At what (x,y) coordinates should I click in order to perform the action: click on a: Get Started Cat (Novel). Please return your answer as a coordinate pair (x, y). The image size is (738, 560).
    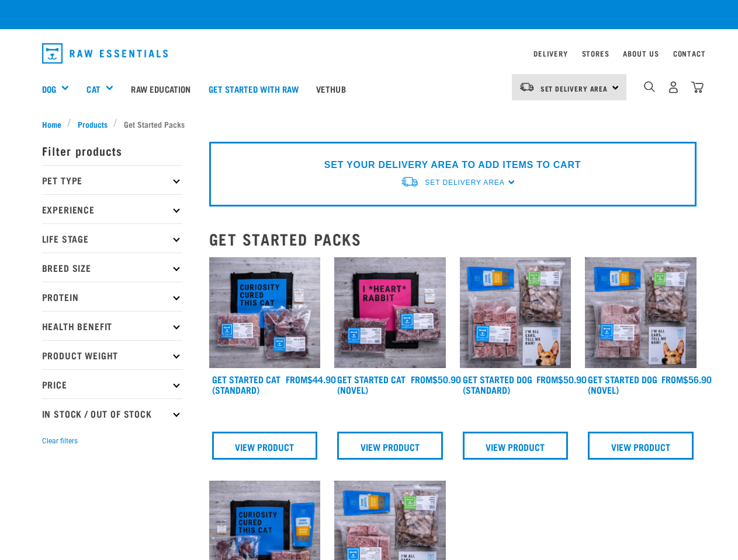
    Looking at the image, I should click on (371, 384).